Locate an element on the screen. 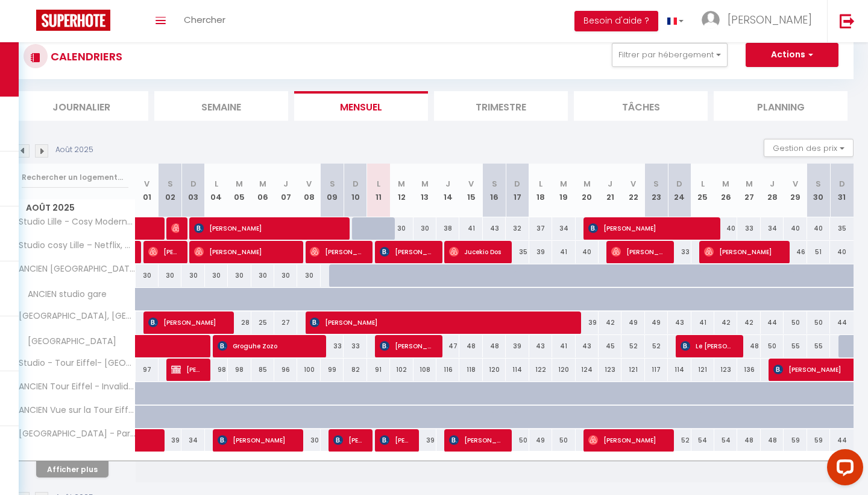 Image resolution: width=868 pixels, height=495 pixels. abbr: L is located at coordinates (217, 183).